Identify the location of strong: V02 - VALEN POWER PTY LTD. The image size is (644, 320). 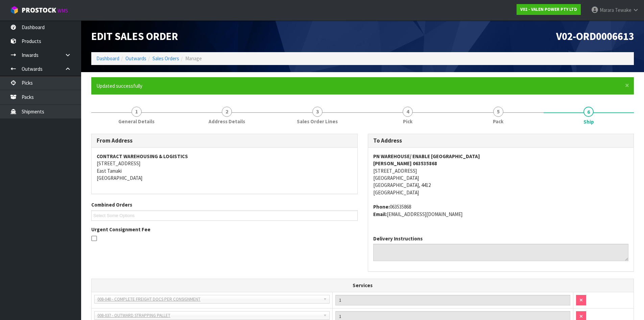
(549, 9).